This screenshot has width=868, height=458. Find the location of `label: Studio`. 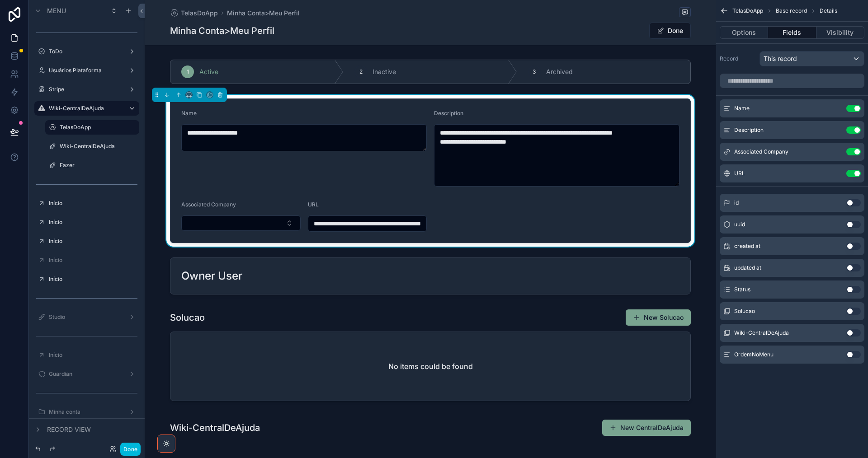

label: Studio is located at coordinates (85, 317).